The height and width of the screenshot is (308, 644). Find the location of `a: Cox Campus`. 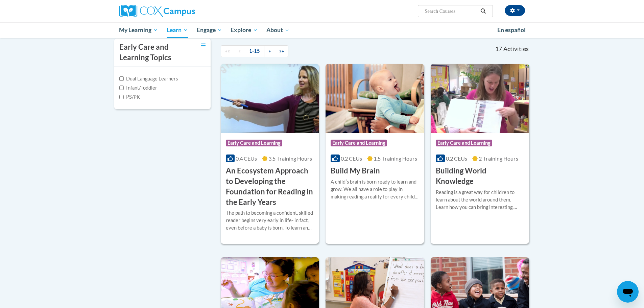

a: Cox Campus is located at coordinates (184, 11).